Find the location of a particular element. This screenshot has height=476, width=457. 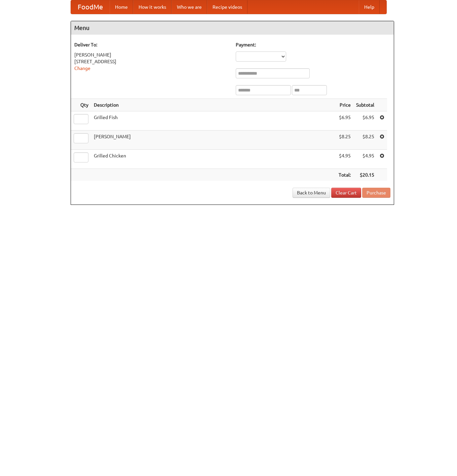

a: Back to Menu is located at coordinates (311, 193).